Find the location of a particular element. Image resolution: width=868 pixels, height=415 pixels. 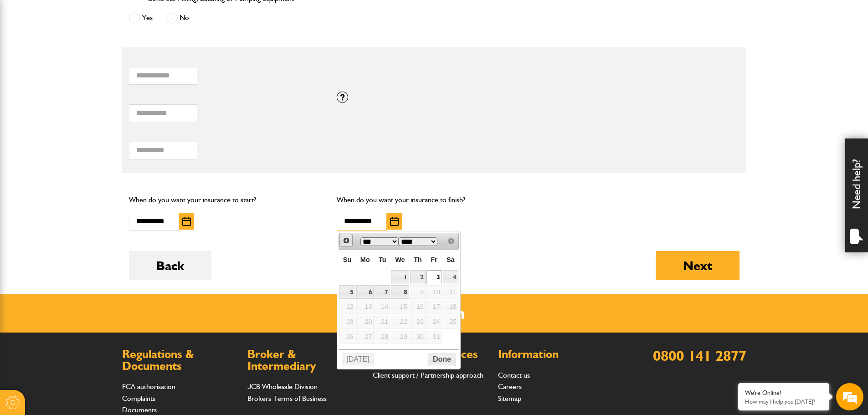

a: Client support / Partnership approach is located at coordinates (428, 375).